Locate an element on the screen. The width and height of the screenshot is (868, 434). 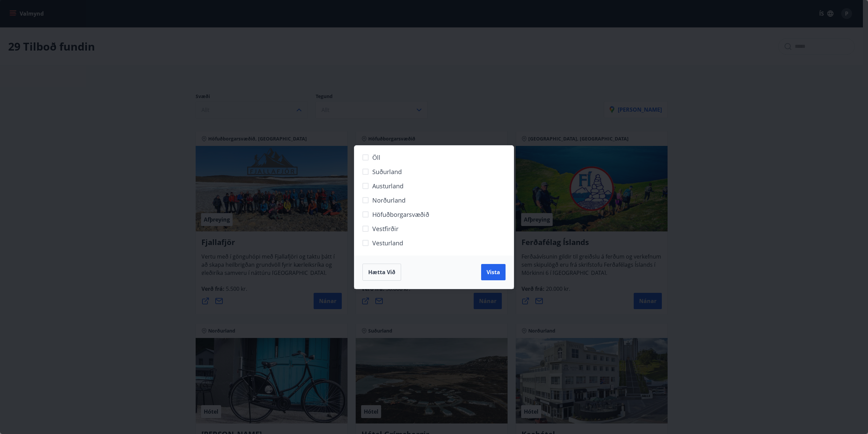
span: Höfuðborgarsvæðið is located at coordinates (401, 215).